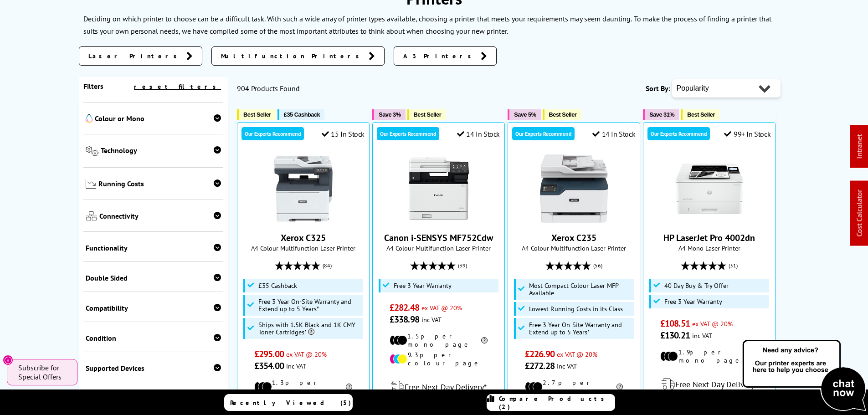 This screenshot has height=415, width=868. Describe the element at coordinates (153, 367) in the screenshot. I see `span: Supported Devices` at that location.